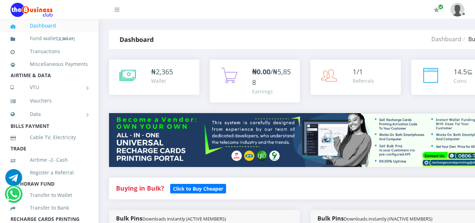 The width and height of the screenshot is (475, 223). What do you see at coordinates (463, 81) in the screenshot?
I see `div: Coins` at bounding box center [463, 81].